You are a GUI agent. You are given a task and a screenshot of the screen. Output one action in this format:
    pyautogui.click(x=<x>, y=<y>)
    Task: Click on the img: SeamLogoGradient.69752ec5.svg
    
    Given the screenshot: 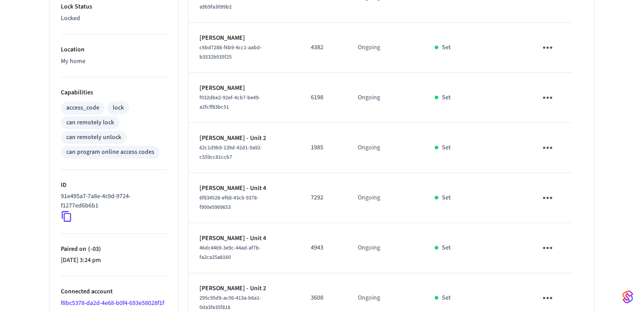 What is the action you would take?
    pyautogui.click(x=628, y=297)
    